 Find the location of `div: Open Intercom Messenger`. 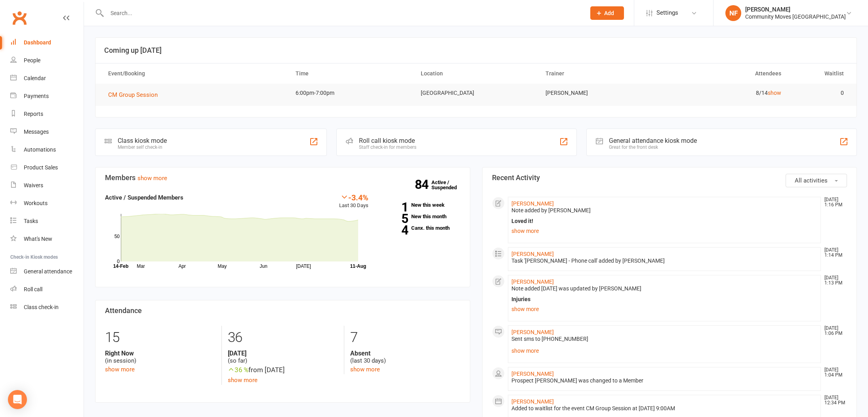

div: Open Intercom Messenger is located at coordinates (17, 400).